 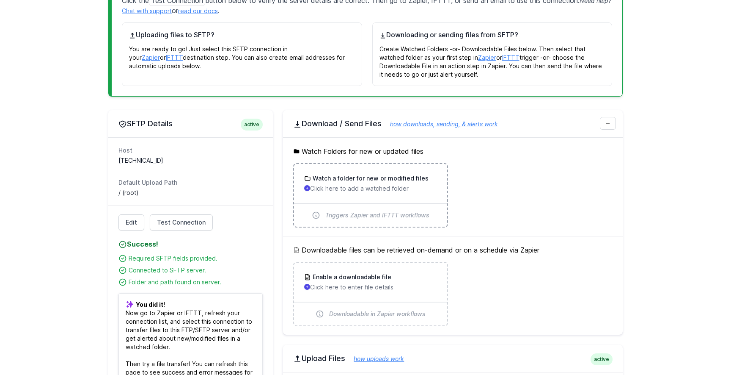 I want to click on span: Triggers Zapier and IFTTT workflows, so click(x=378, y=215).